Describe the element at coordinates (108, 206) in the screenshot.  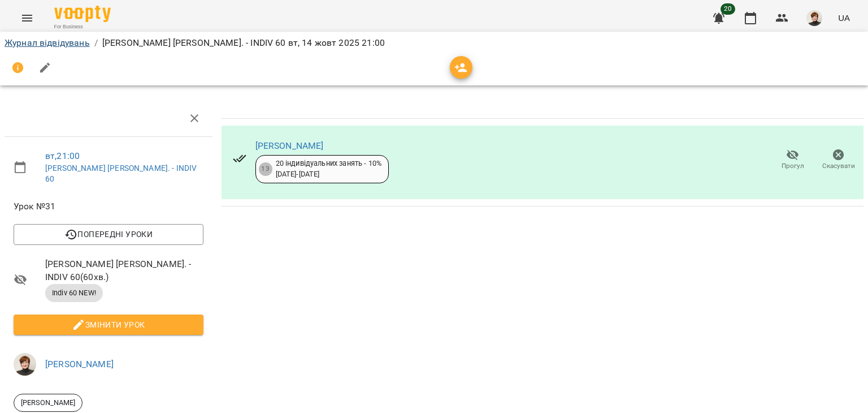
I see `span: Урок №31` at that location.